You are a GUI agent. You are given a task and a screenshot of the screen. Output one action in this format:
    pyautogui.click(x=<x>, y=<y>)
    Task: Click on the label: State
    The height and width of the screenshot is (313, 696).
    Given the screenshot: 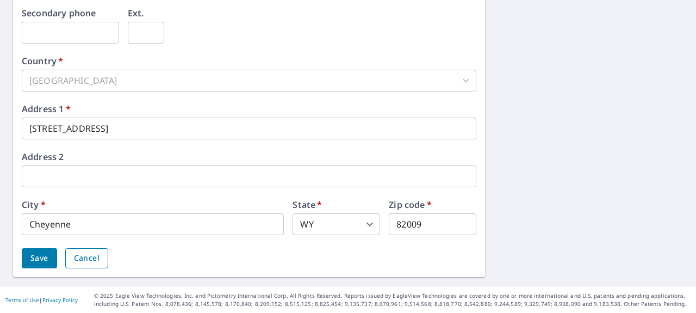 What is the action you would take?
    pyautogui.click(x=307, y=204)
    